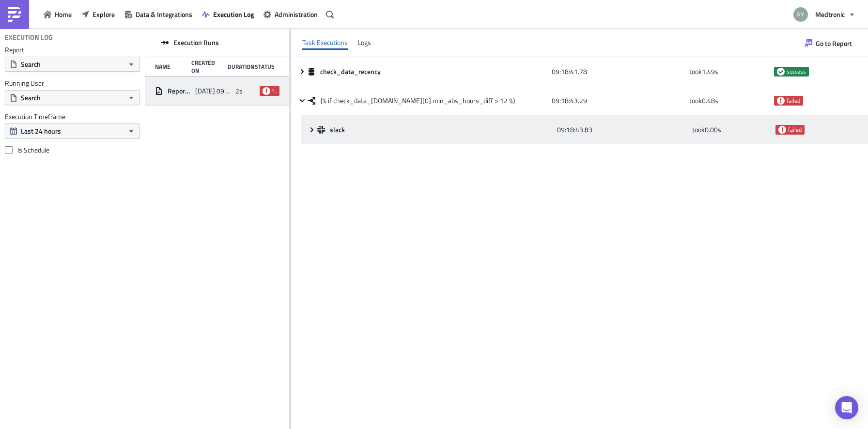 This screenshot has height=429, width=868. Describe the element at coordinates (171, 67) in the screenshot. I see `div: Name` at that location.